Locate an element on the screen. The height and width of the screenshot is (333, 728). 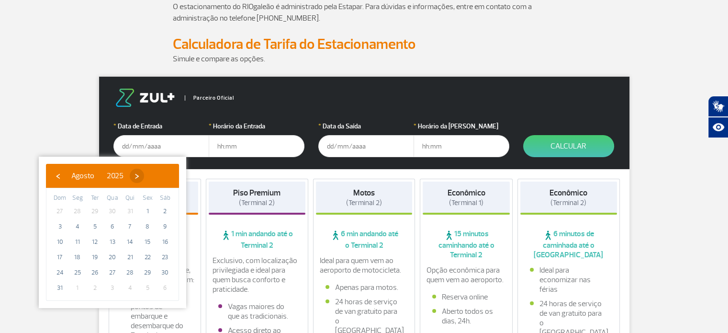
li: Vagas maiores do que as tradicionais. is located at coordinates (257, 311).